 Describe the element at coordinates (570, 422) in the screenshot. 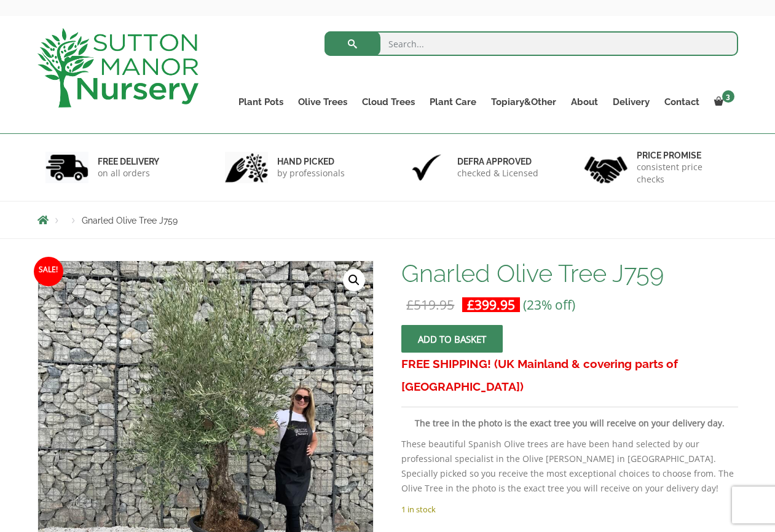

I see `strong: The tree in the photo is the exact tree you will receive on your delivery day.` at that location.